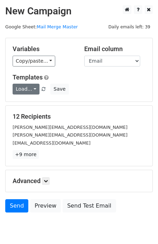 The height and width of the screenshot is (244, 158). Describe the element at coordinates (115, 49) in the screenshot. I see `h5: Email column` at that location.